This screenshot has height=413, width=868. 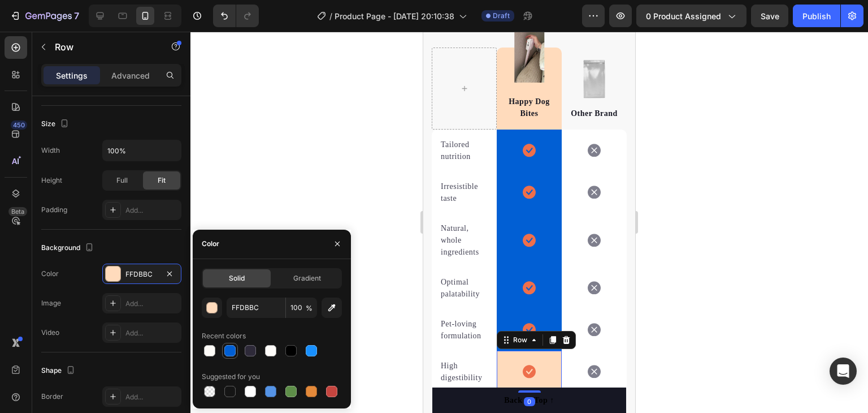 What do you see at coordinates (256, 308) in the screenshot?
I see `input: Eg: FFFFFF` at bounding box center [256, 308].